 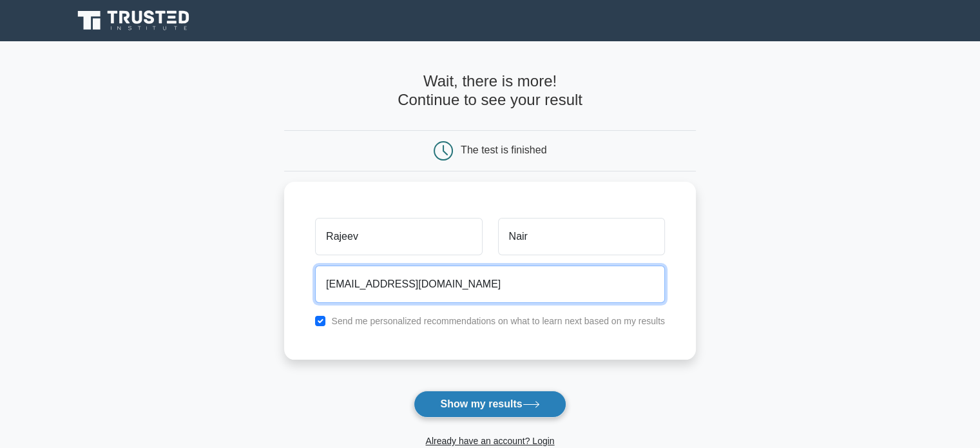 What do you see at coordinates (490, 284) in the screenshot?
I see `input: Email` at bounding box center [490, 284].